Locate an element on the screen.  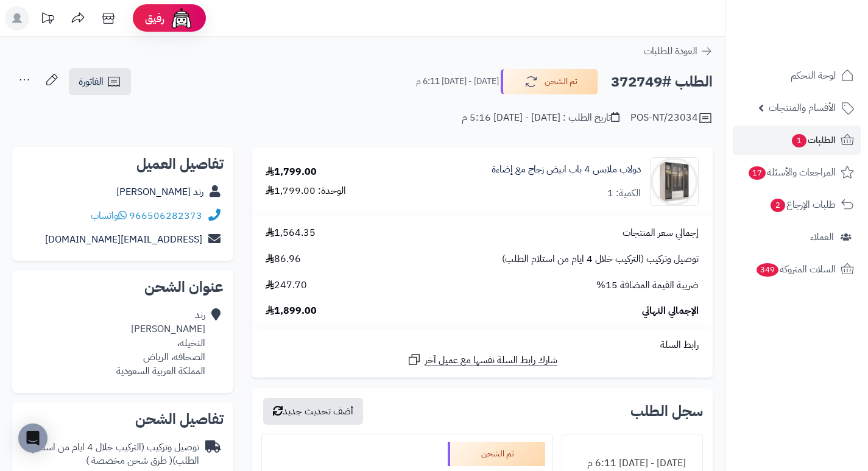
button: تم الشحن is located at coordinates (550, 81).